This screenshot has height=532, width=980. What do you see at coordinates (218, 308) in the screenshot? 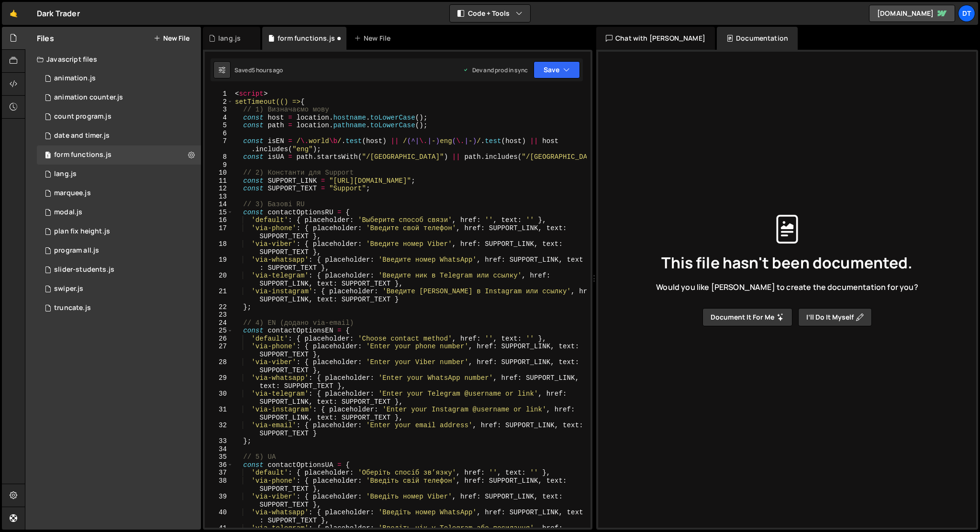
I see `div: 22` at bounding box center [218, 308].